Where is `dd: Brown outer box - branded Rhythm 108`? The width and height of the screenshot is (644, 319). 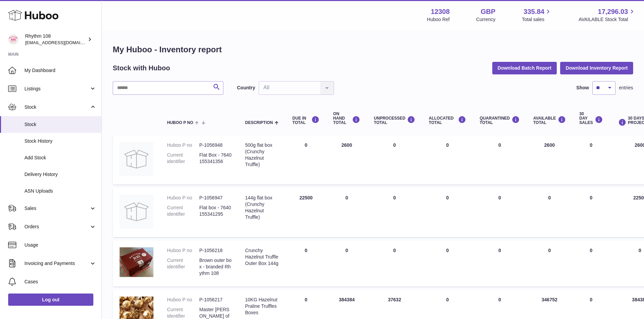 dd: Brown outer box - branded Rhythm 108 is located at coordinates (215, 267).